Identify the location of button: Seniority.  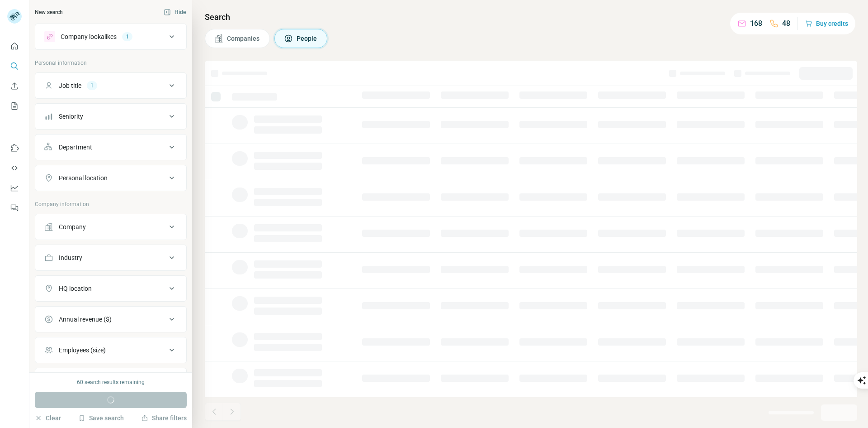
(111, 116).